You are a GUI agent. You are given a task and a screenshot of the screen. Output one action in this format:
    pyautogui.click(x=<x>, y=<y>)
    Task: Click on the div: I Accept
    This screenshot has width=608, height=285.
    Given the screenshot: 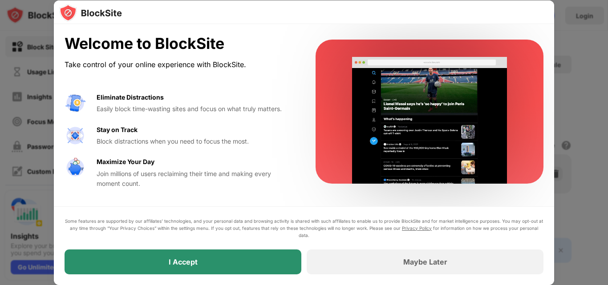 What is the action you would take?
    pyautogui.click(x=183, y=262)
    